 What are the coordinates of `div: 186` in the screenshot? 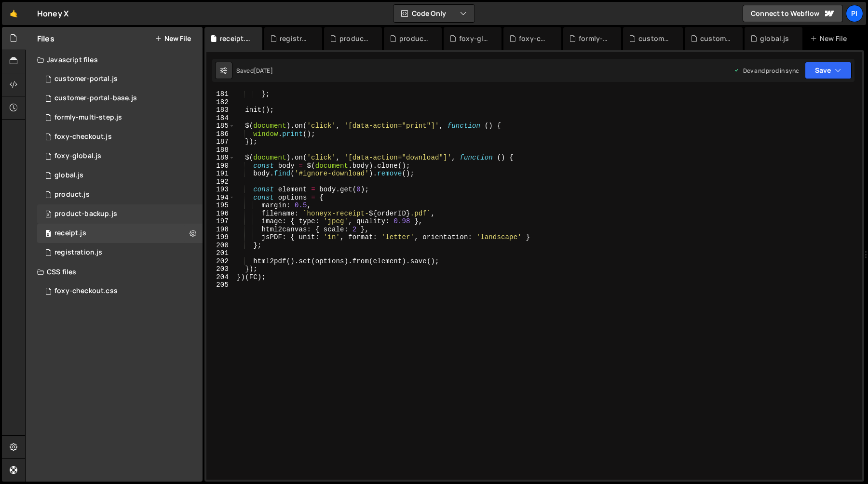 It's located at (220, 134).